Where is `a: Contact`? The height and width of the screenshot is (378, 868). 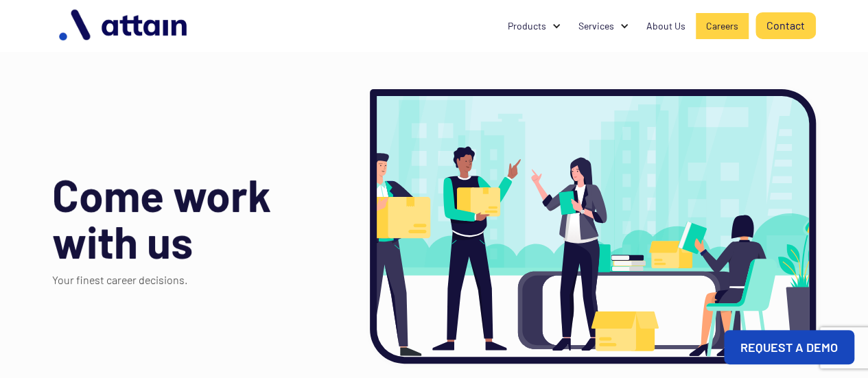 a: Contact is located at coordinates (786, 25).